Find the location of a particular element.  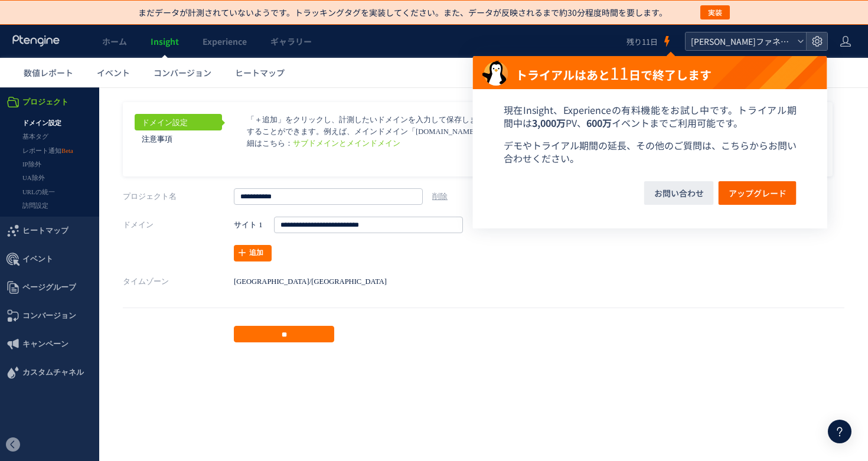

a: 追加 is located at coordinates (253, 166).